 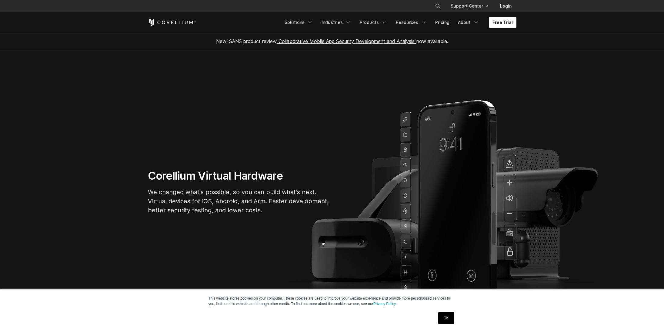 I want to click on a: Login, so click(x=506, y=6).